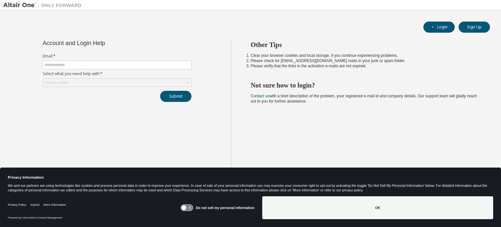 This screenshot has height=227, width=501. I want to click on button: Submit, so click(176, 96).